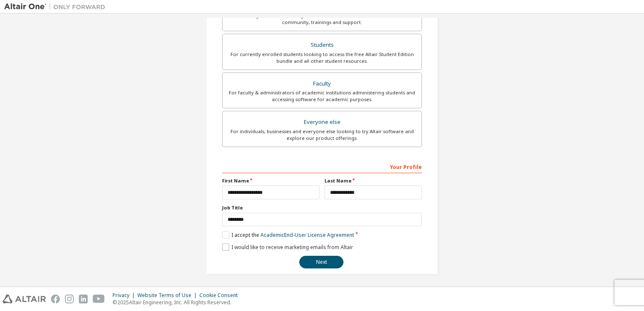 The image size is (644, 311). Describe the element at coordinates (322, 167) in the screenshot. I see `div: Your Profile` at that location.